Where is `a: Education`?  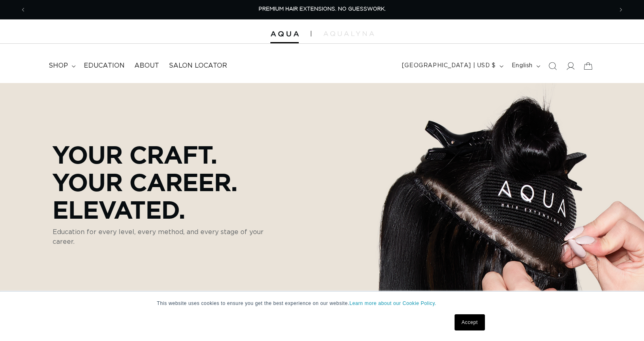
a: Education is located at coordinates (104, 66).